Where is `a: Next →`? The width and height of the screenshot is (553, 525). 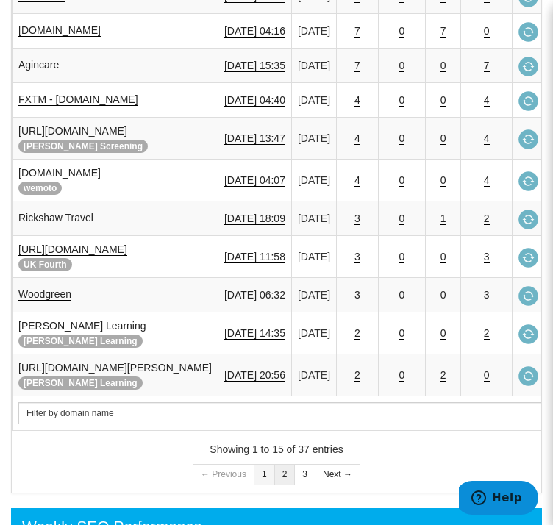
a: Next → is located at coordinates (337, 474).